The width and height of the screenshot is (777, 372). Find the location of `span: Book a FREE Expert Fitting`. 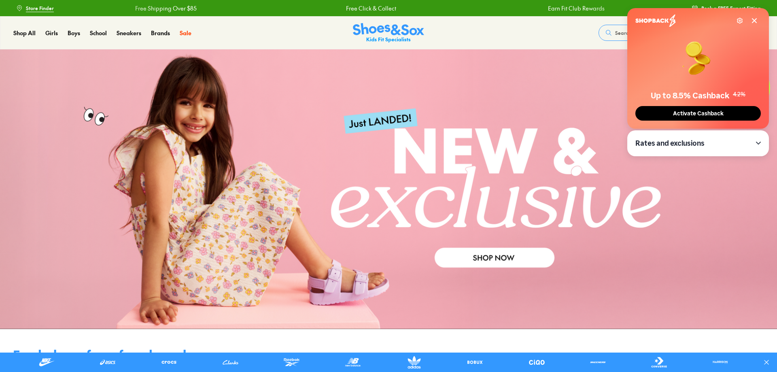

span: Book a FREE Expert Fitting is located at coordinates (731, 8).